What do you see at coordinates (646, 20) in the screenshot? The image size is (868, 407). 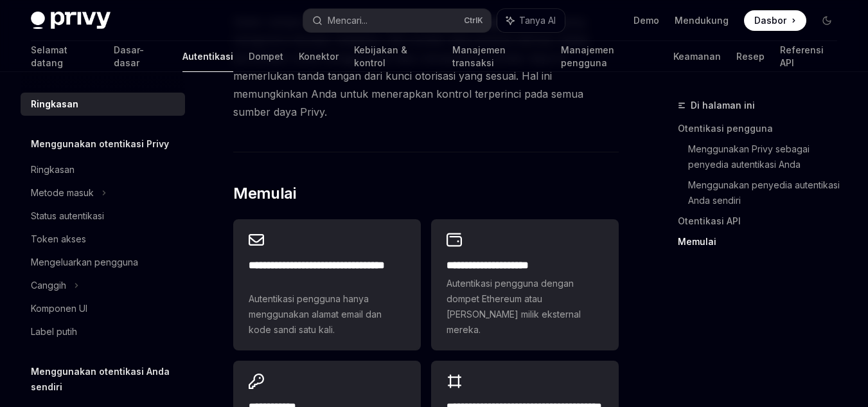 I see `font: Demo` at bounding box center [646, 20].